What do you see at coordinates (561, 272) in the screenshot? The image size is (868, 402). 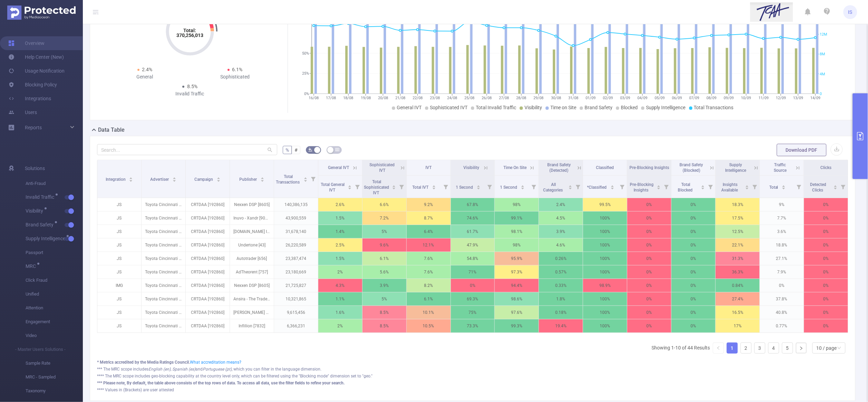 I see `p: 0.57%` at bounding box center [561, 272].